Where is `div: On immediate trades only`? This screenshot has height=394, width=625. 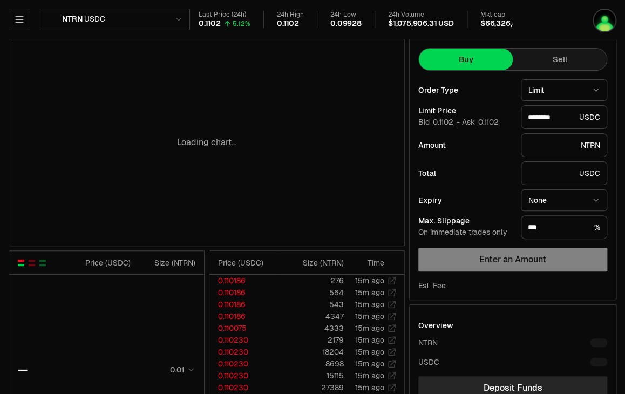 div: On immediate trades only is located at coordinates (465, 233).